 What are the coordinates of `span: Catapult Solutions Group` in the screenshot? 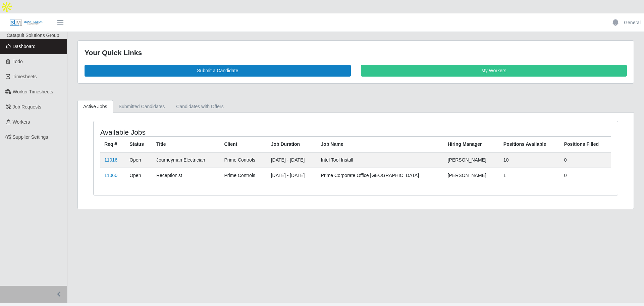 It's located at (33, 35).